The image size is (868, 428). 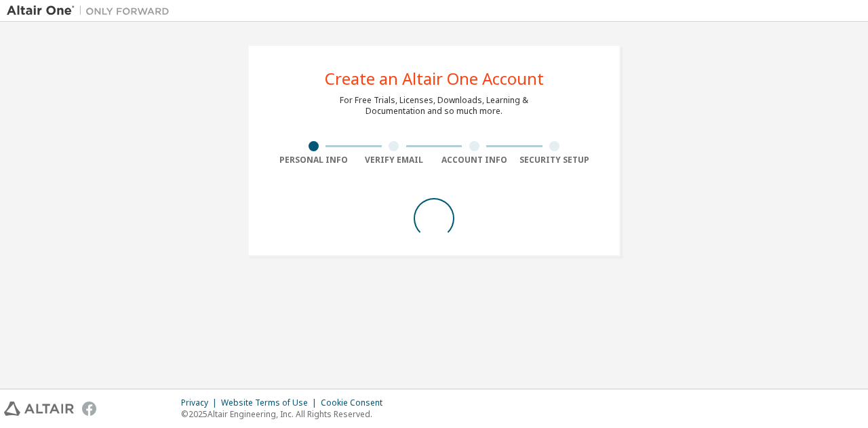 I want to click on div: Website Terms of Use, so click(x=270, y=403).